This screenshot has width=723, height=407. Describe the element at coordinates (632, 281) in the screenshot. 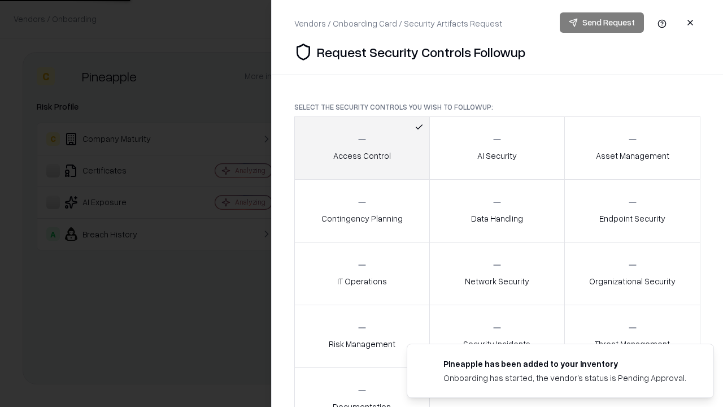

I see `p: Organizational Security` at that location.